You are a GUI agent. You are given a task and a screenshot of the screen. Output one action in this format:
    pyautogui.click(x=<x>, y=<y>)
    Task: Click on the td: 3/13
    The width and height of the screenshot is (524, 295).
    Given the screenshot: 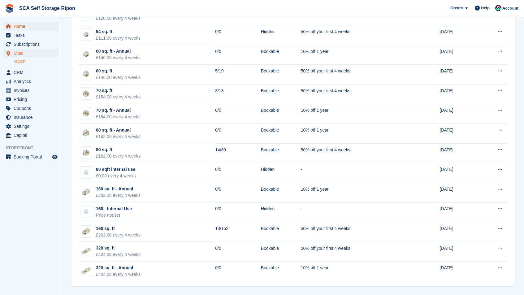 What is the action you would take?
    pyautogui.click(x=238, y=94)
    